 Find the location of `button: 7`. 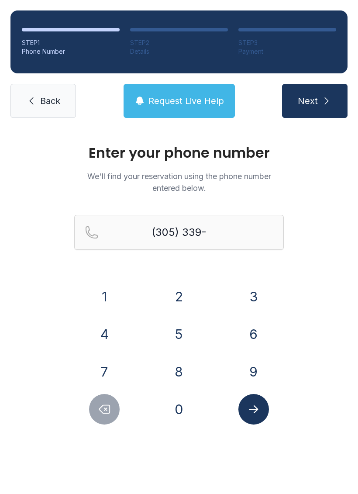

button: 7 is located at coordinates (104, 371).